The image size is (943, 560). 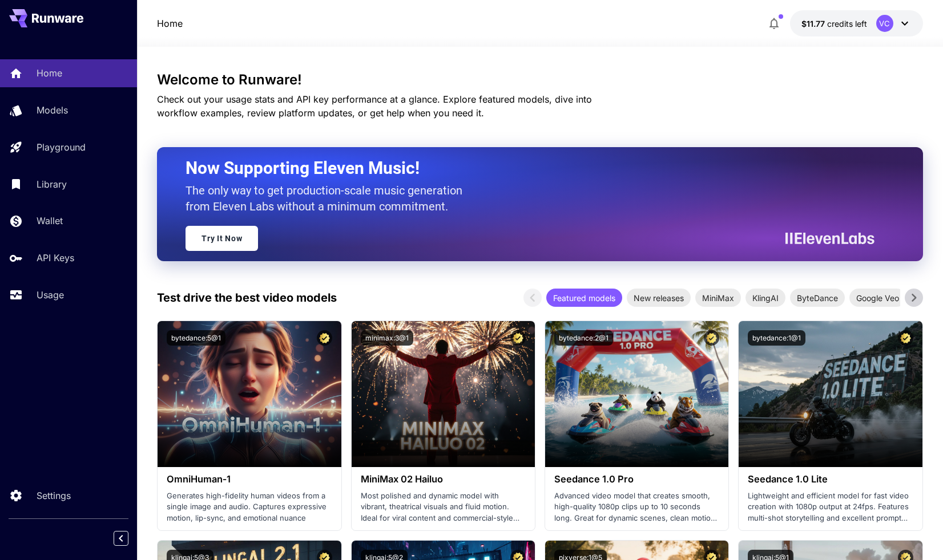 I want to click on p: Settings, so click(x=53, y=496).